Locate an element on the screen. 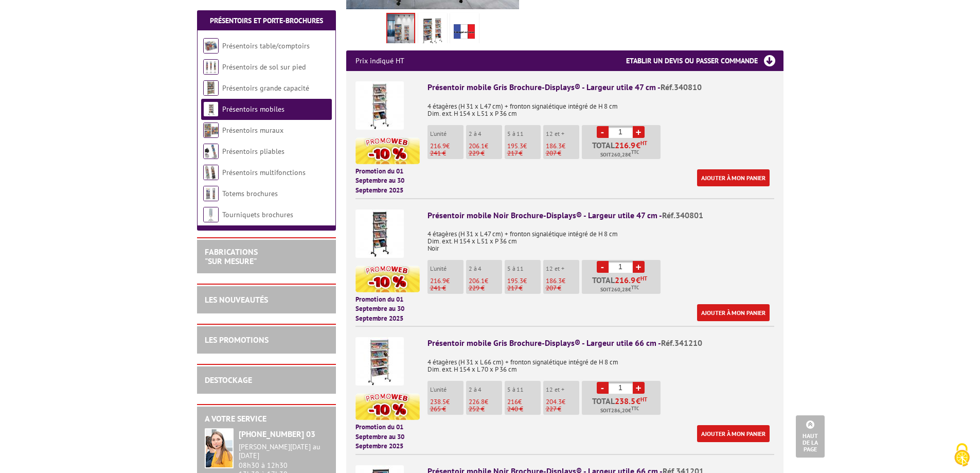 The image size is (980, 473). span: Réf.341210 is located at coordinates (682, 343).